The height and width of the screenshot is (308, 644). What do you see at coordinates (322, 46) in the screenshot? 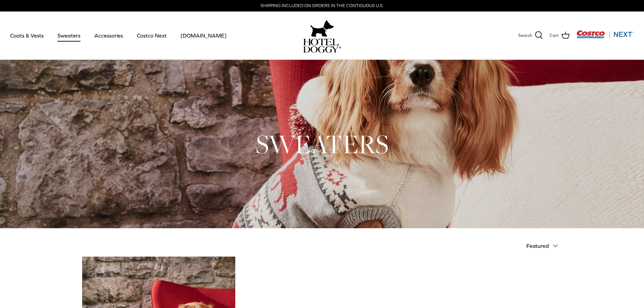
I see `img: hoteldoggycom` at bounding box center [322, 46].